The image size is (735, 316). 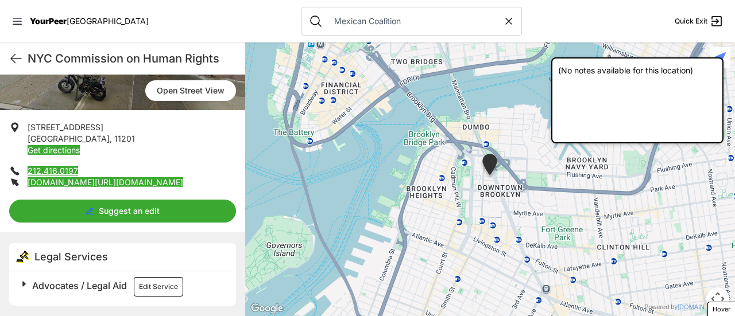 What do you see at coordinates (267, 309) in the screenshot?
I see `img: Google` at bounding box center [267, 309].